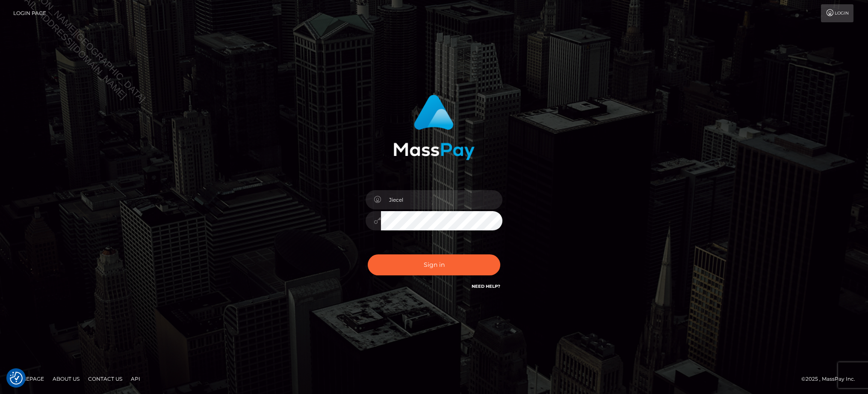  Describe the element at coordinates (105, 378) in the screenshot. I see `a: Contact Us` at that location.